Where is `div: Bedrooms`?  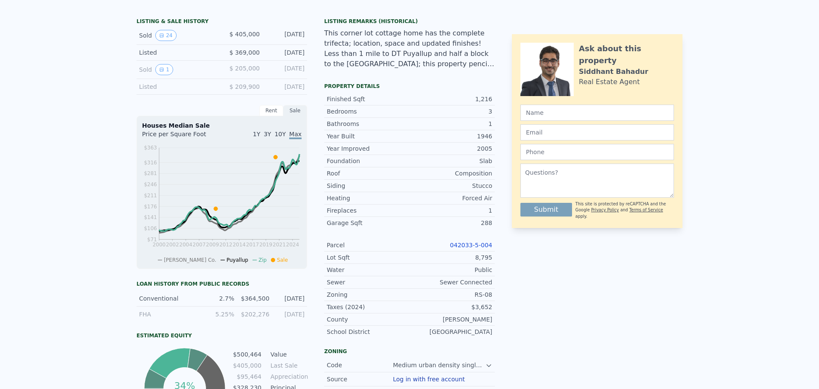
div: Bedrooms is located at coordinates (368, 111).